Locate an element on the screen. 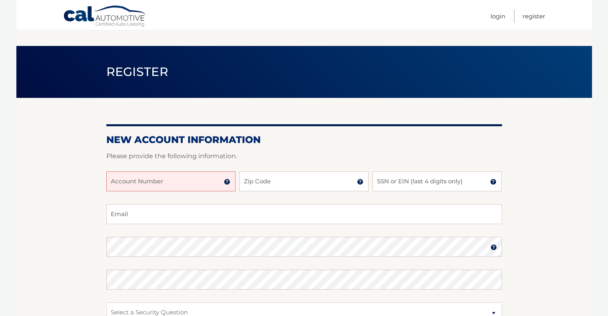 This screenshot has height=316, width=608. p: Please provide the following information. is located at coordinates (304, 156).